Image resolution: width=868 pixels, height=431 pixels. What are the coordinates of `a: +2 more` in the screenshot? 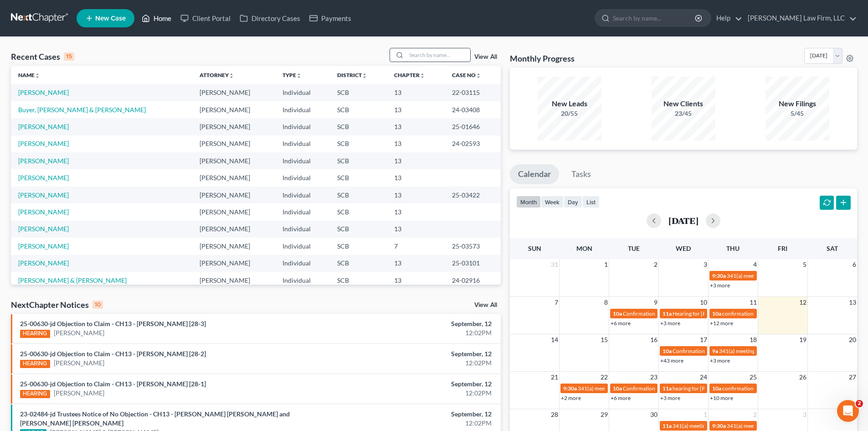 It's located at (571, 398).